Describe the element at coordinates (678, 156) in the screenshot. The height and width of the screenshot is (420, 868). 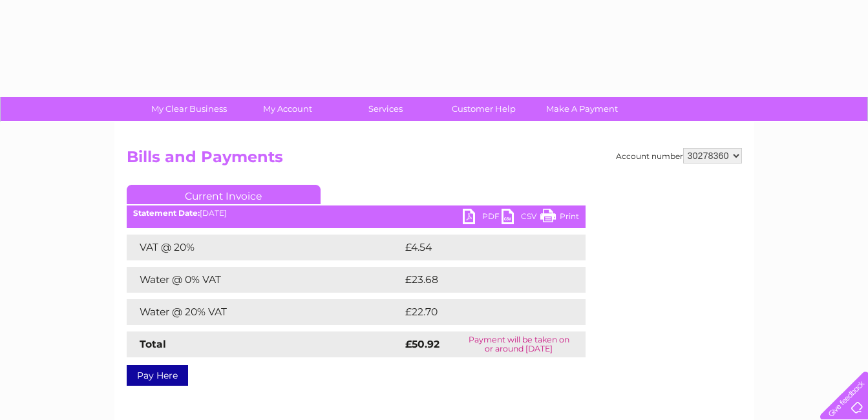
I see `div: Account number` at that location.